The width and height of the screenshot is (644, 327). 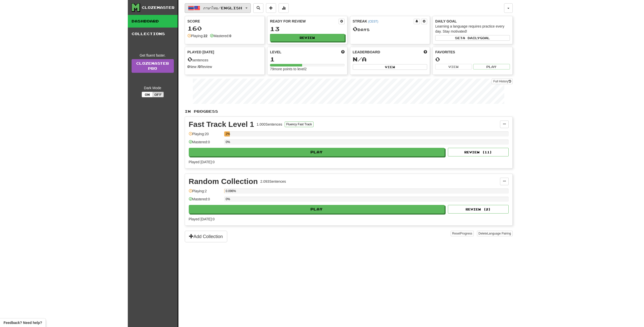 What do you see at coordinates (307, 29) in the screenshot?
I see `div: 13` at bounding box center [307, 29].